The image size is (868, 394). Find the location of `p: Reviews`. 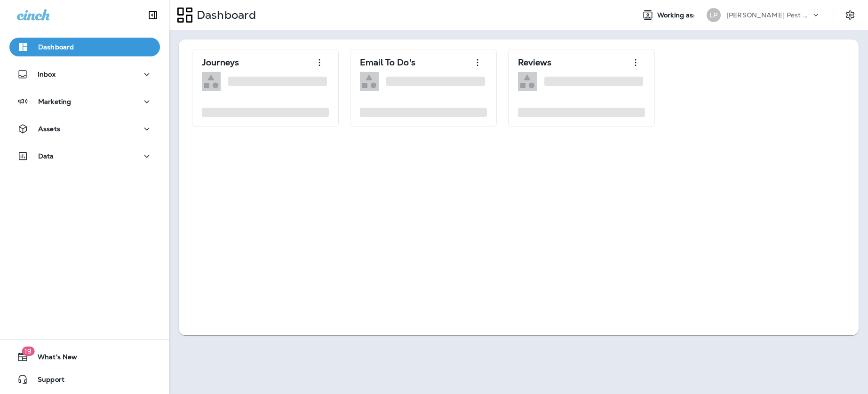

p: Reviews is located at coordinates (534, 62).